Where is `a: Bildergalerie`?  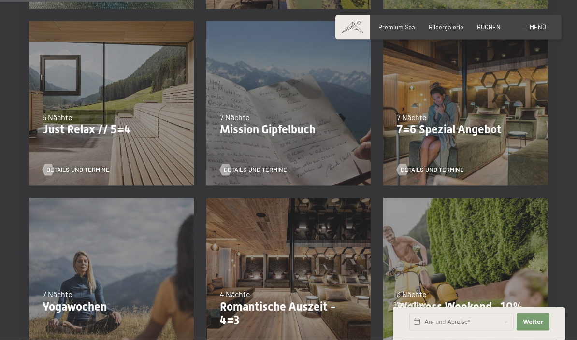
a: Bildergalerie is located at coordinates (446, 27).